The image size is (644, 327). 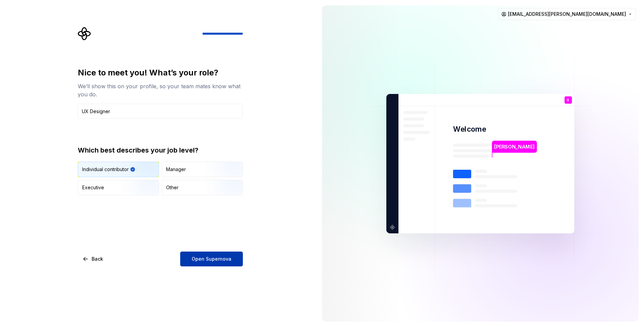 I want to click on button: Open Supernova, so click(x=212, y=259).